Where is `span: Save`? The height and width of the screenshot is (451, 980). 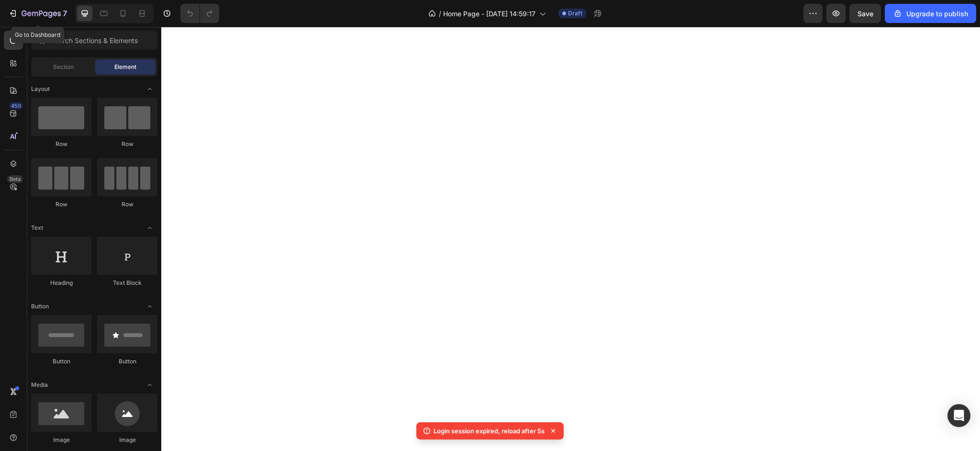
span: Save is located at coordinates (865, 13).